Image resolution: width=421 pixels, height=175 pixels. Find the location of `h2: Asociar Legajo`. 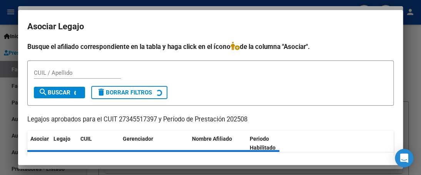

h2: Asociar Legajo is located at coordinates (211, 27).